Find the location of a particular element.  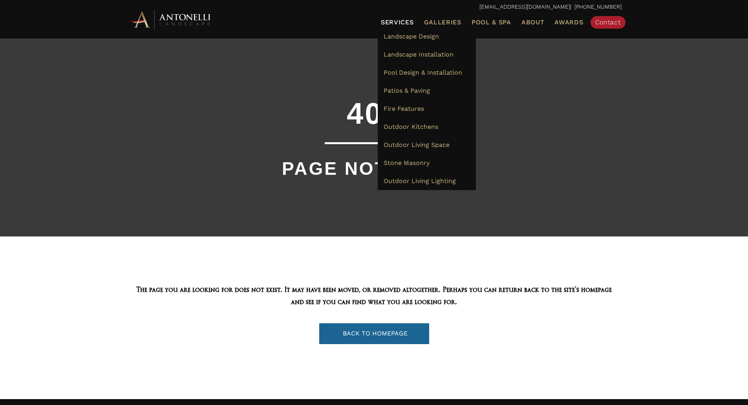

span: BACK TO HOMEPAGE is located at coordinates (375, 333).